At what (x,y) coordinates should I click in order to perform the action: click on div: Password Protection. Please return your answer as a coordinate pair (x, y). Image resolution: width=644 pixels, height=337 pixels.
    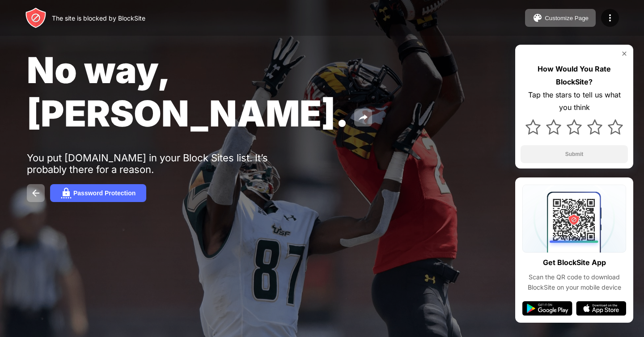
    Looking at the image, I should click on (104, 193).